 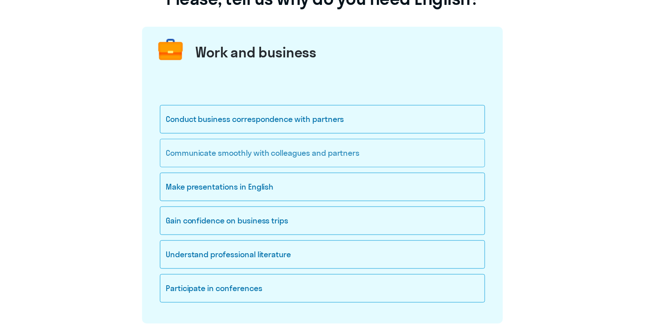 I want to click on img: briefcase.png, so click(x=171, y=50).